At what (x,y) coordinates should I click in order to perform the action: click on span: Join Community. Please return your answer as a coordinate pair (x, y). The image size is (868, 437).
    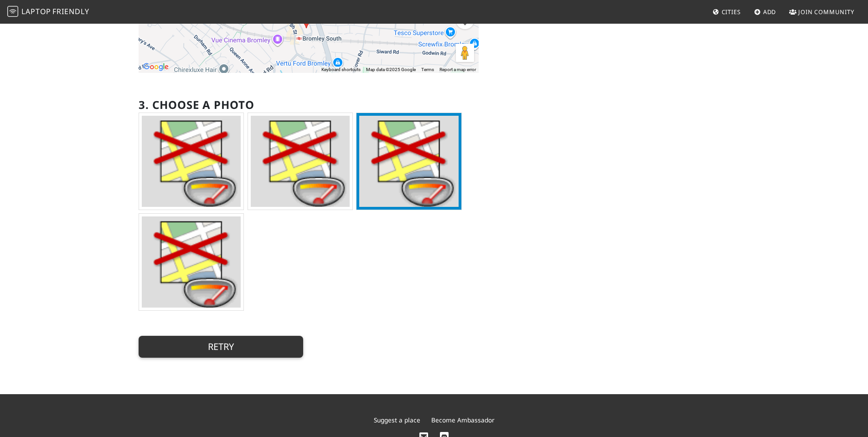
    Looking at the image, I should click on (826, 12).